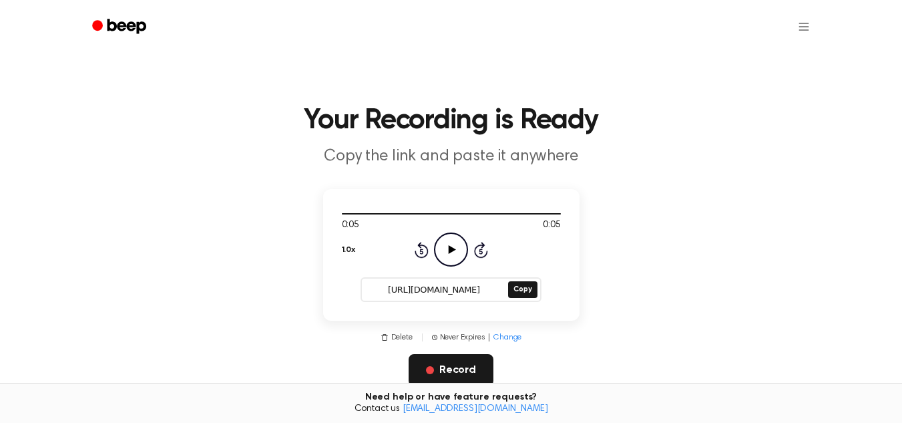 This screenshot has width=902, height=423. I want to click on p: Copy the link and paste it anywhere, so click(451, 156).